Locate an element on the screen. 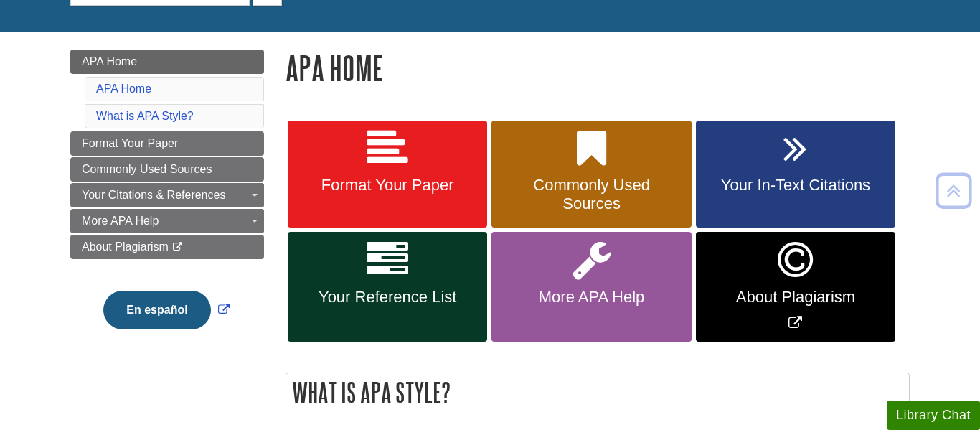 The width and height of the screenshot is (980, 430). a: About Plagiarism is located at coordinates (167, 246).